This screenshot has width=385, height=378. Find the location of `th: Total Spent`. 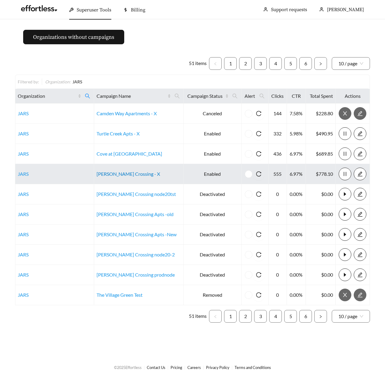

th: Total Spent is located at coordinates (320, 96).